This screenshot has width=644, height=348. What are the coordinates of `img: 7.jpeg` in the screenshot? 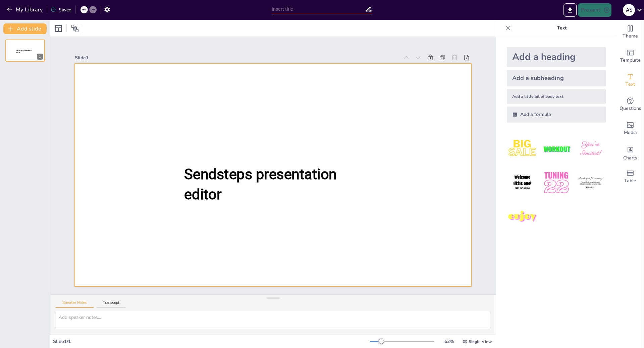 It's located at (522, 217).